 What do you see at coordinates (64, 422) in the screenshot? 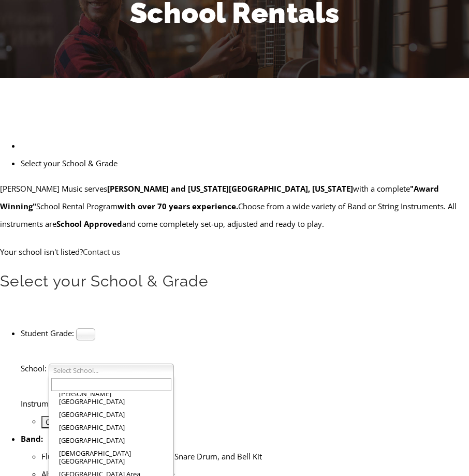
I see `input: Continue >>` at bounding box center [64, 422].